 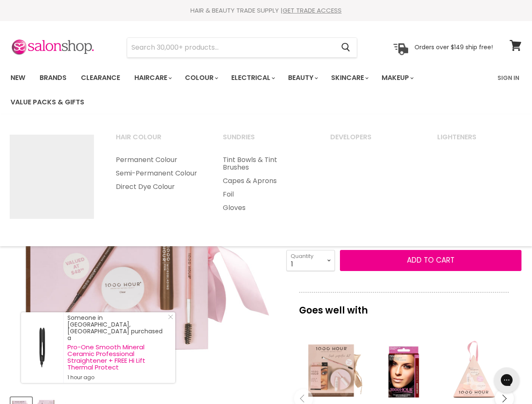 What do you see at coordinates (100, 78) in the screenshot?
I see `a: Clearance` at bounding box center [100, 78].